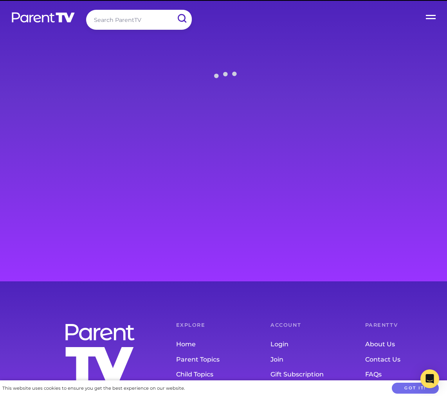  I want to click on button: Got it!, so click(415, 388).